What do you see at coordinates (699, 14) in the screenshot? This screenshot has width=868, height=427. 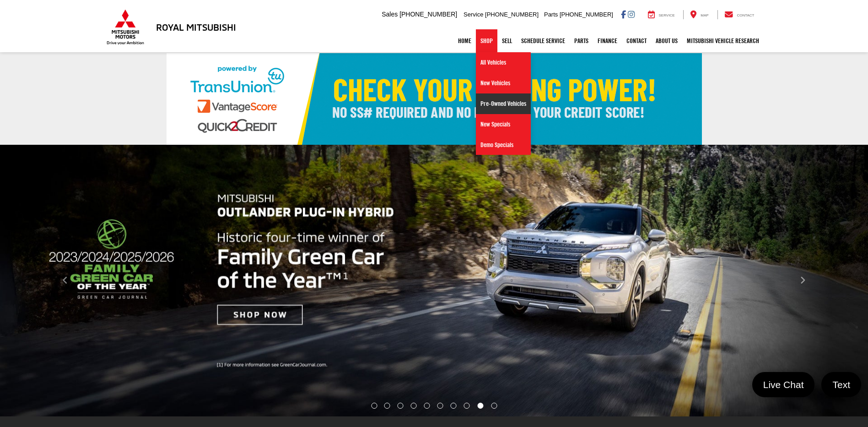 I see `a: Map` at bounding box center [699, 14].